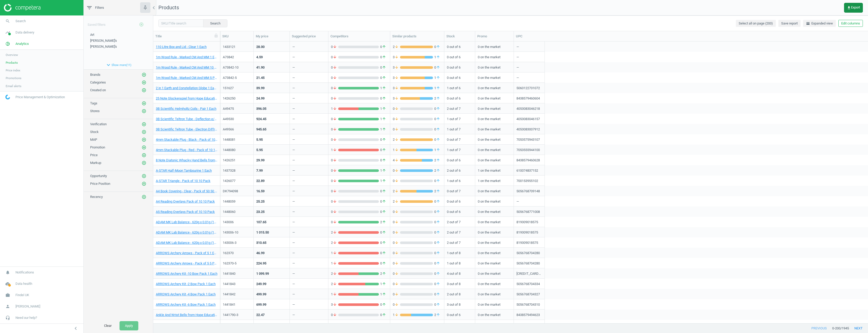 Image resolution: width=868 pixels, height=333 pixels. I want to click on i: filter_list, so click(89, 8).